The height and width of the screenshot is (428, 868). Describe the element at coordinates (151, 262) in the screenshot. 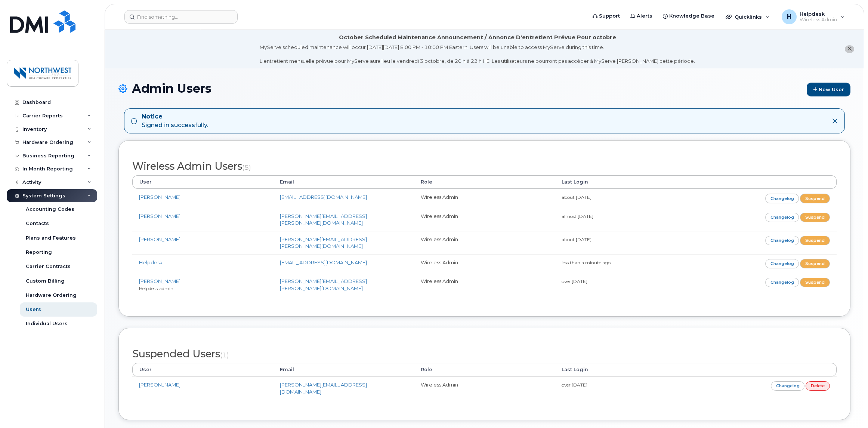

I see `a: Helpdesk` at that location.